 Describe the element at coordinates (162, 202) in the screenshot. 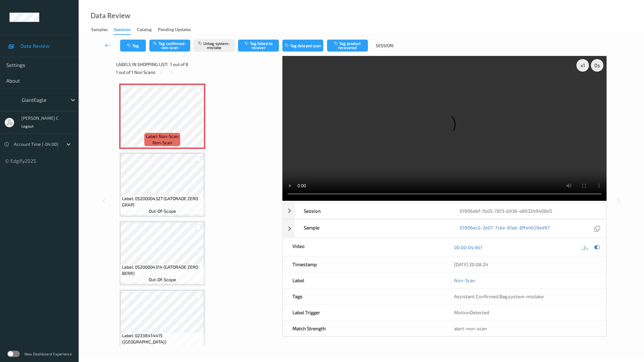

I see `span: Label: 05200004327 (GATORADE ZERO GRAP)` at that location.